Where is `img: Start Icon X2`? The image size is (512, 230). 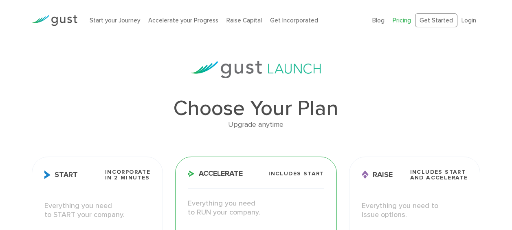
img: Start Icon X2 is located at coordinates (47, 174).